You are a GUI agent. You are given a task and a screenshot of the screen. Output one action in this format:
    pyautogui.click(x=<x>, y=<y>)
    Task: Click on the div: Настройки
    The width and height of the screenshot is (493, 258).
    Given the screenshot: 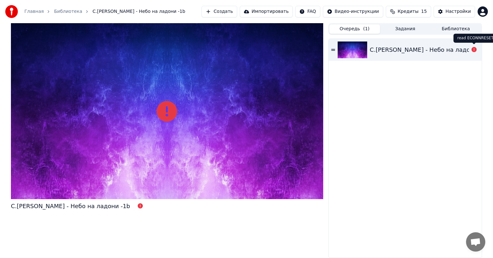 What is the action you would take?
    pyautogui.click(x=458, y=12)
    